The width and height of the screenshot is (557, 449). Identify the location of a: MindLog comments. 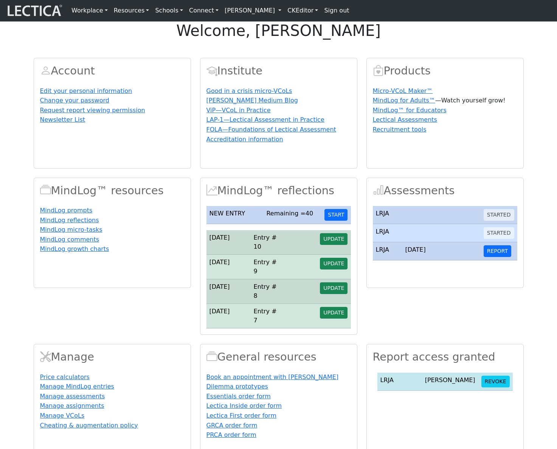
(70, 239).